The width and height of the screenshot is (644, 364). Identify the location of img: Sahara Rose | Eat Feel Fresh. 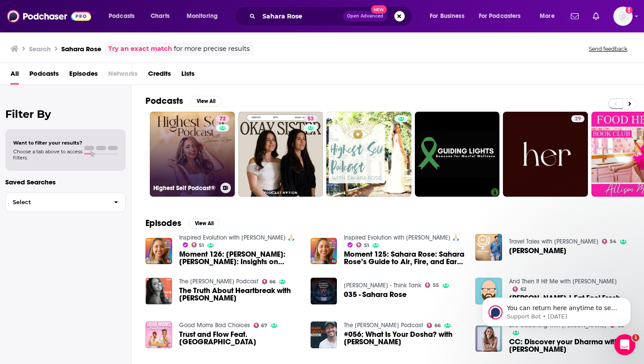
(488, 291).